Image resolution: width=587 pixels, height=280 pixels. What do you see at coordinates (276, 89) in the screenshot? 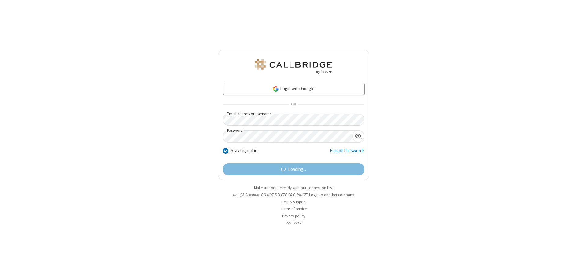
I see `img: google-icon.png` at bounding box center [276, 89].